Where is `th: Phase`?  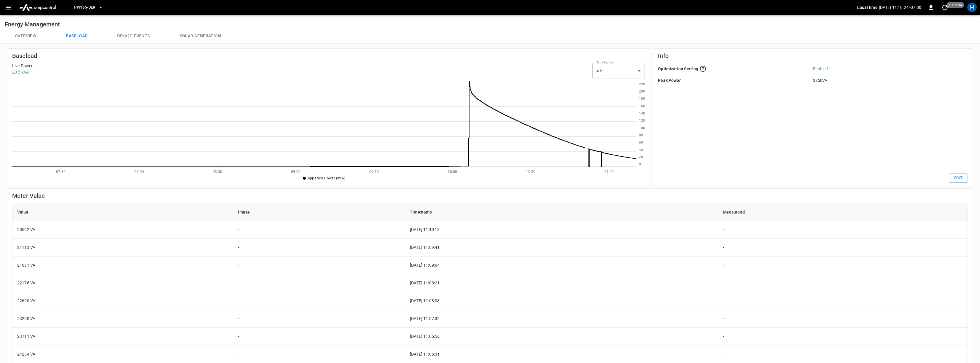
th: Phase is located at coordinates (319, 212).